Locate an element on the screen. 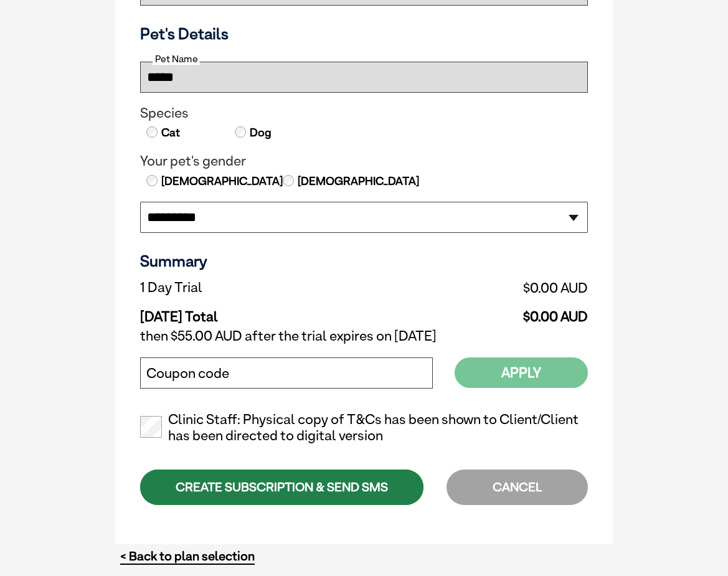 The image size is (728, 576). button: Apply is located at coordinates (521, 372).